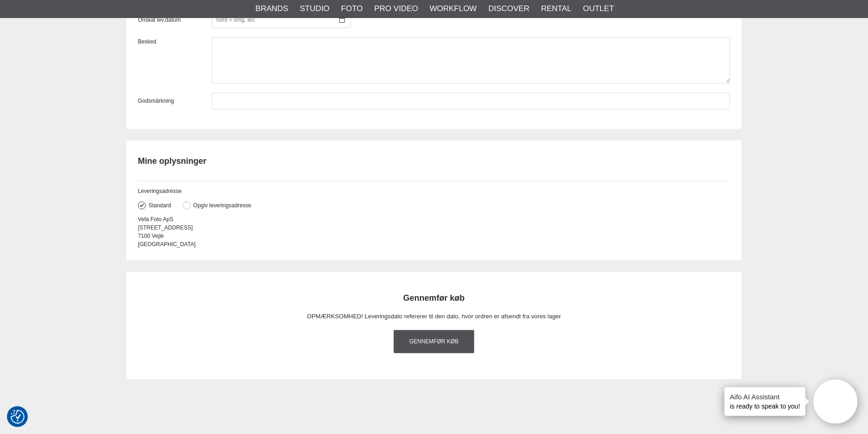 Image resolution: width=868 pixels, height=434 pixels. What do you see at coordinates (272, 9) in the screenshot?
I see `a: Brands` at bounding box center [272, 9].